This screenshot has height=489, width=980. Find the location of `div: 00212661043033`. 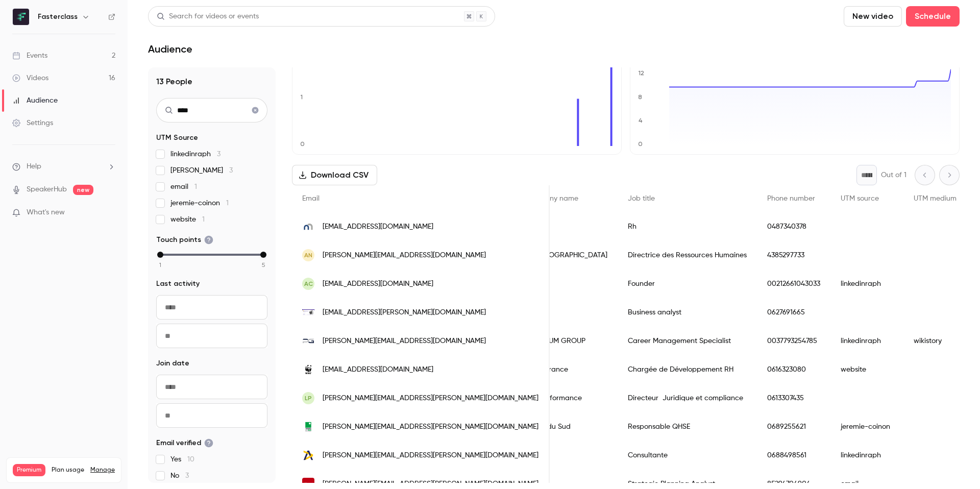

div: 00212661043033 is located at coordinates (794, 284).